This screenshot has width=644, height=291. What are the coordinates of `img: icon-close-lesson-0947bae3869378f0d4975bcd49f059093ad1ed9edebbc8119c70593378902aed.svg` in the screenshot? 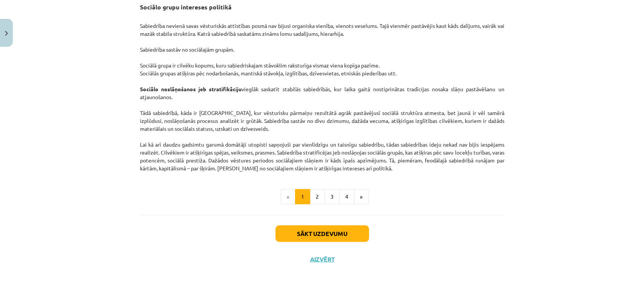 It's located at (6, 33).